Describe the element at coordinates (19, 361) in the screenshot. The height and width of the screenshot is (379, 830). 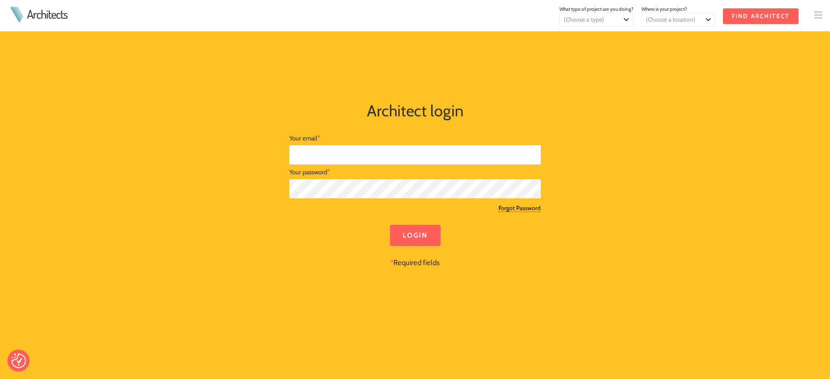
I see `img: Revisit consent button` at that location.